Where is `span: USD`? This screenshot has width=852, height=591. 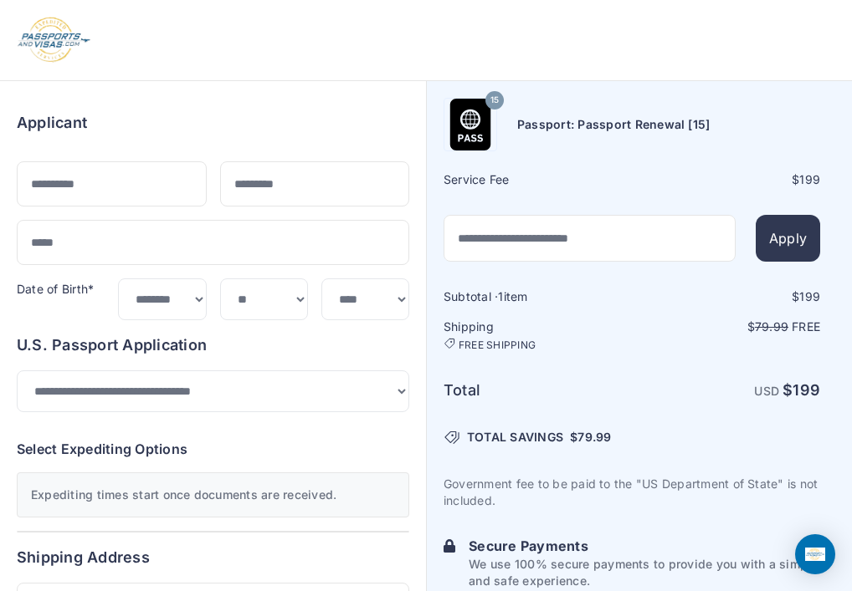
span: USD is located at coordinates (766, 391).